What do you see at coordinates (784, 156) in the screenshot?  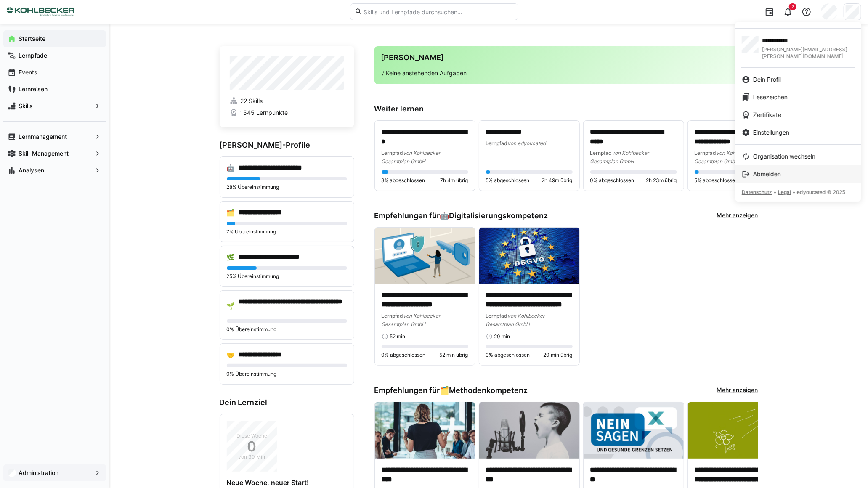 I see `span: Organisation wechseln` at bounding box center [784, 156].